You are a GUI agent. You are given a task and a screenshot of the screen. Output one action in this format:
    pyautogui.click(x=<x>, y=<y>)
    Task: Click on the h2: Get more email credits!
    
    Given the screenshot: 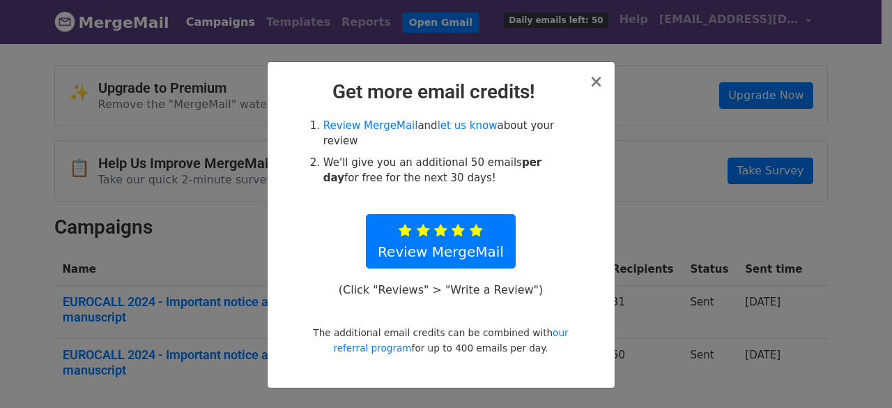 What is the action you would take?
    pyautogui.click(x=441, y=92)
    